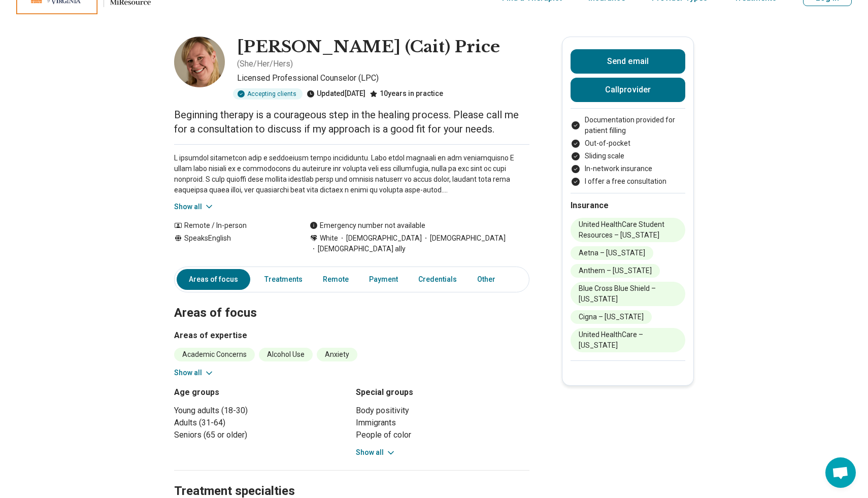  What do you see at coordinates (352, 122) in the screenshot?
I see `p: Beginning therapy is a courageous step in the healing process. Please call me for a consultation ...` at bounding box center [352, 122].